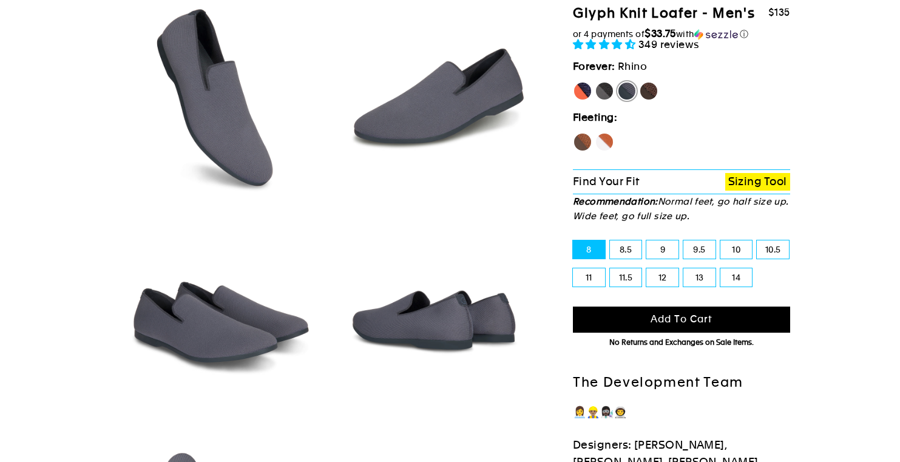  What do you see at coordinates (681, 209) in the screenshot?
I see `p: Normal feet, go half size up. Wide feet, go full size up.` at bounding box center [681, 209].